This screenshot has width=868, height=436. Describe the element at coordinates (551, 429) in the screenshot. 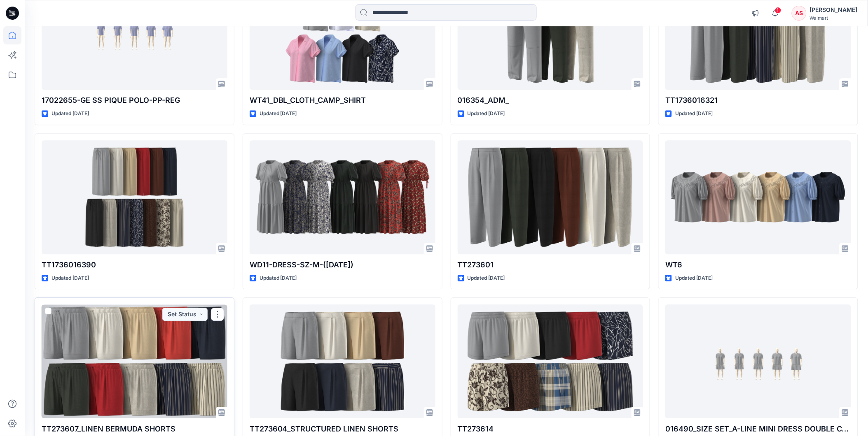

I see `p: TT273614` at that location.